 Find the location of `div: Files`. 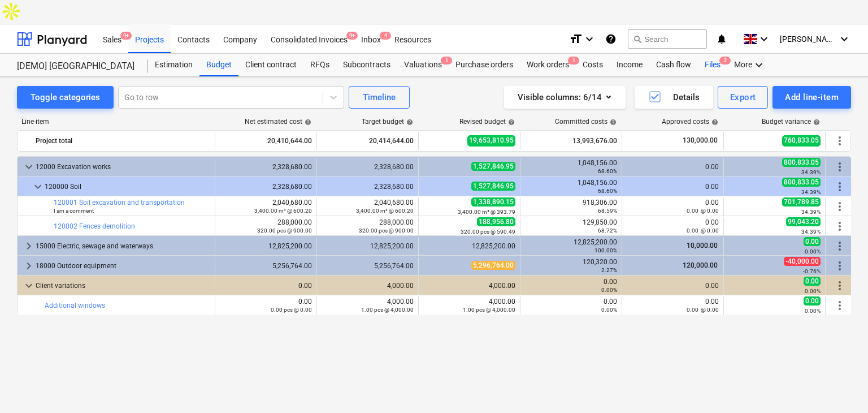

div: Files is located at coordinates (713, 66).